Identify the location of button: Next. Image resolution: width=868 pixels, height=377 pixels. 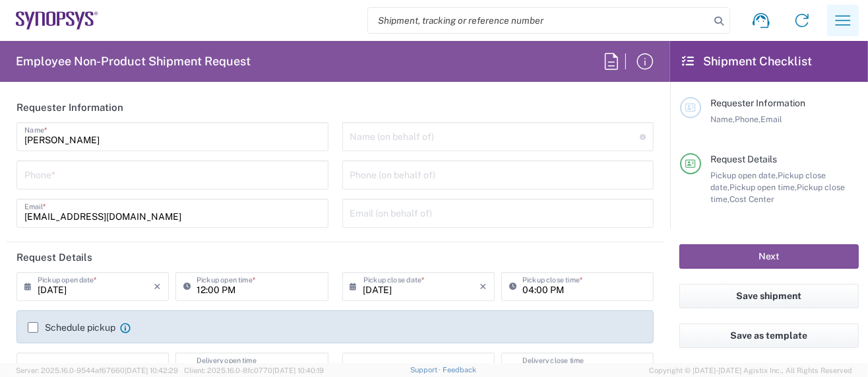
(769, 256).